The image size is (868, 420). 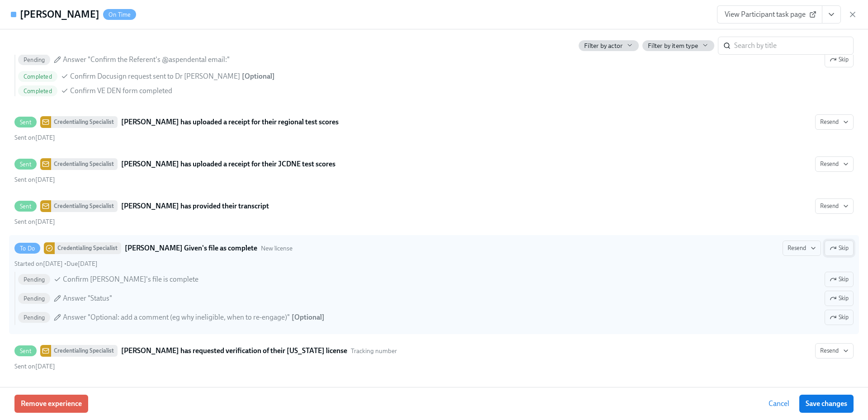 I want to click on span: Monday, September 8th 2025, 8:00 am, so click(x=82, y=263).